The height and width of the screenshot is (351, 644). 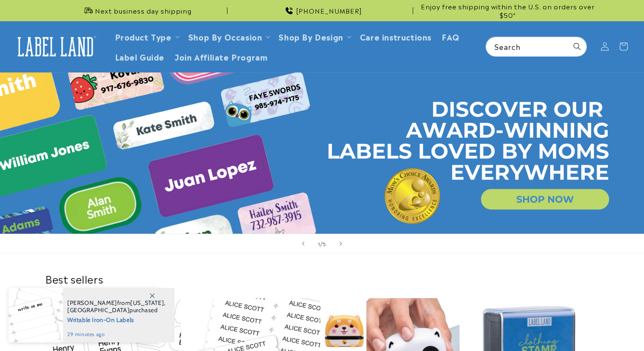 I want to click on span: 5, so click(x=324, y=243).